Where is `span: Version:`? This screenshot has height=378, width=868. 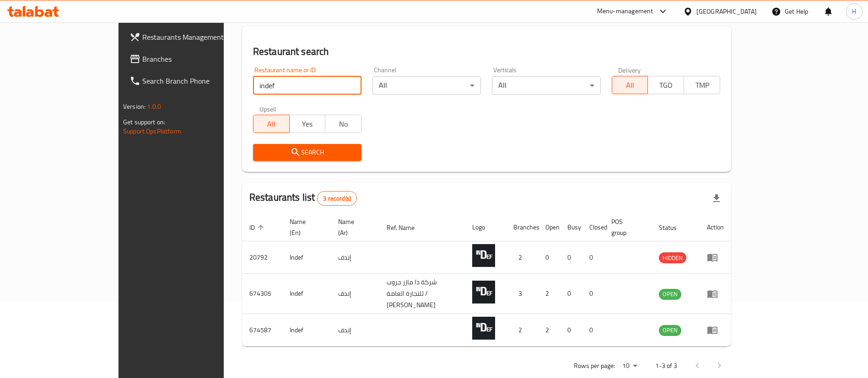 span: Version: is located at coordinates (134, 106).